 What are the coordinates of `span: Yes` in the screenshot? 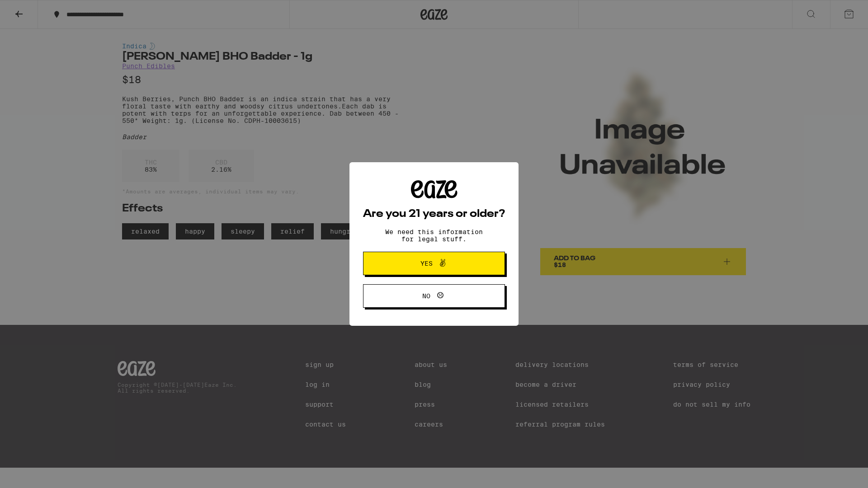 It's located at (426, 263).